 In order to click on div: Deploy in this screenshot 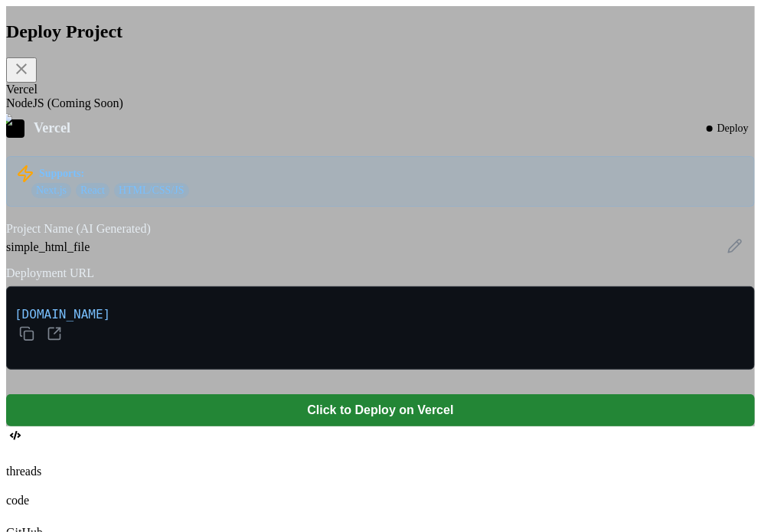, I will do `click(727, 128)`.